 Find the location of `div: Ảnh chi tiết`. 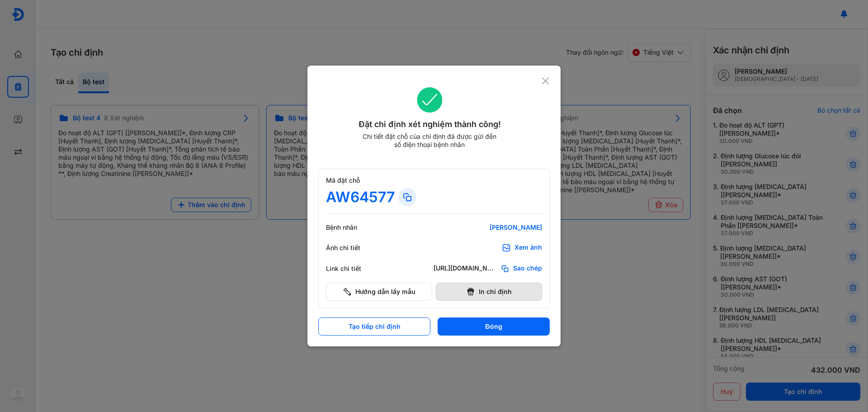

div: Ảnh chi tiết is located at coordinates (353, 248).